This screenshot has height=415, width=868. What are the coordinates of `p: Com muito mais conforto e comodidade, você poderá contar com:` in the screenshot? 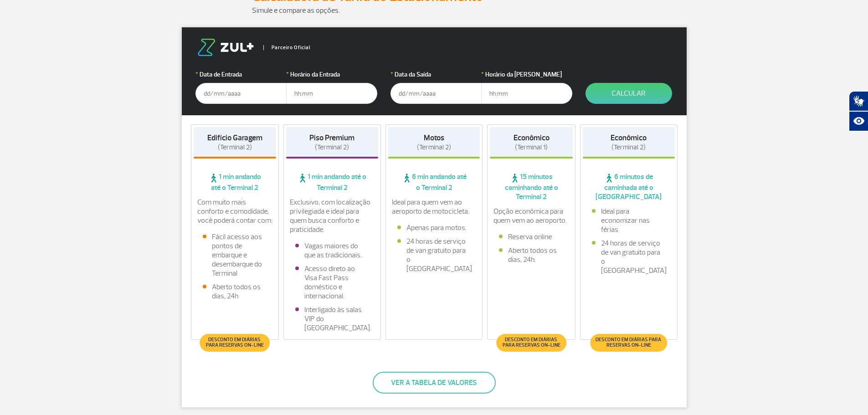 It's located at (235, 211).